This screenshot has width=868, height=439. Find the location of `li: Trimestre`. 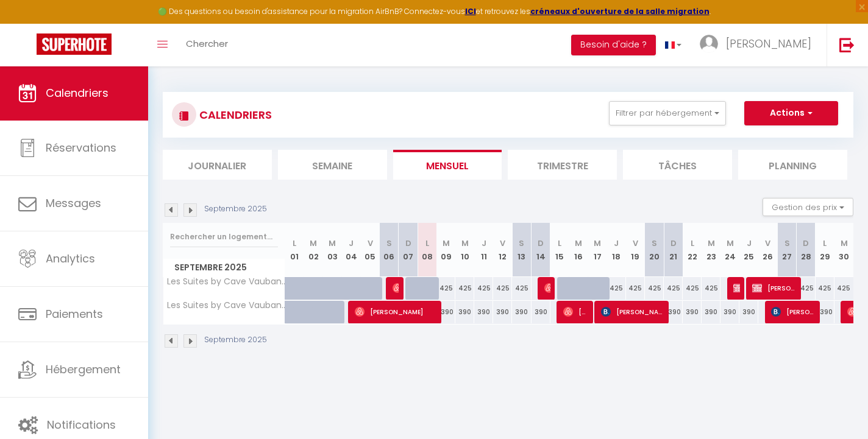

li: Trimestre is located at coordinates (563, 165).